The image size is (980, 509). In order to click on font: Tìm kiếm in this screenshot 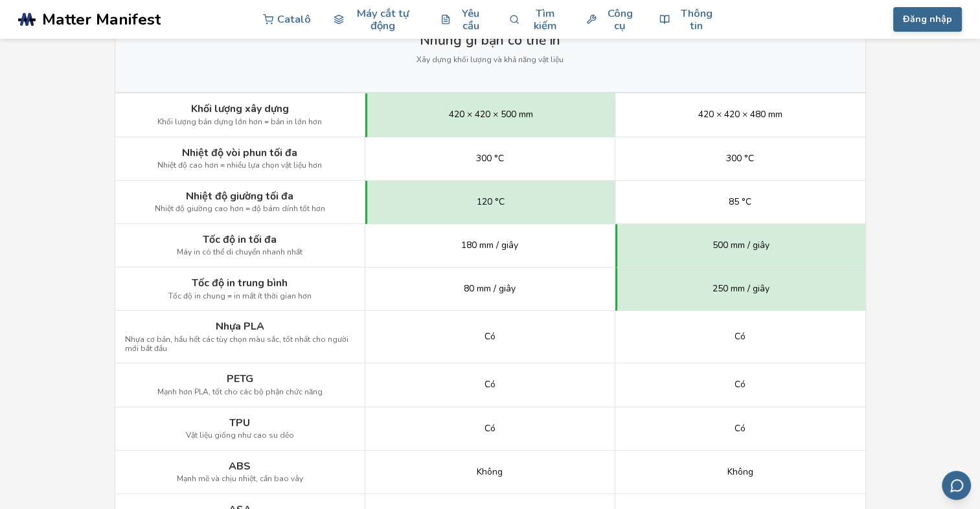, I will do `click(545, 19)`.